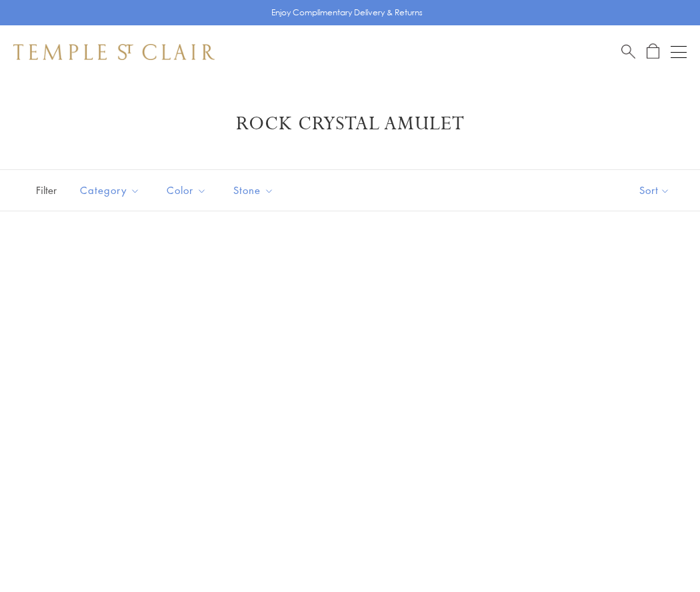  I want to click on span: Color, so click(188, 190).